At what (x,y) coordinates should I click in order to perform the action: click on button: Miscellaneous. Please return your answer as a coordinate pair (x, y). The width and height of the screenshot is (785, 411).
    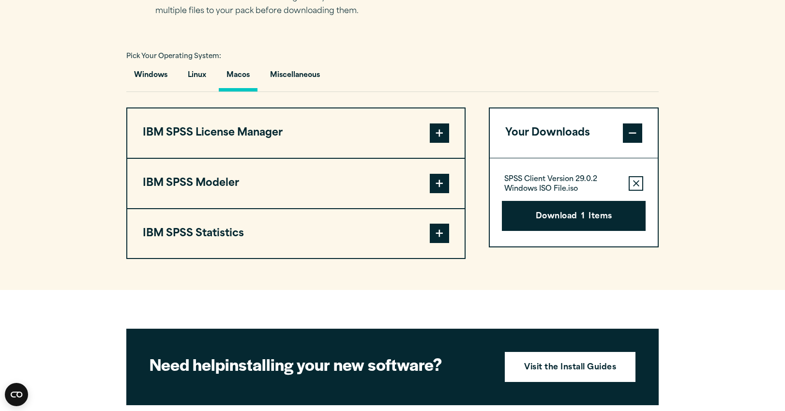
    Looking at the image, I should click on (295, 77).